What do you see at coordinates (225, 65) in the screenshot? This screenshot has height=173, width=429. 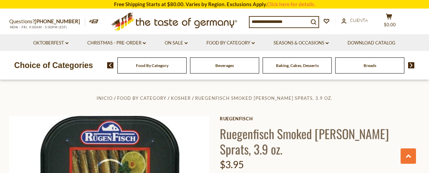 I see `a: Beverages` at bounding box center [225, 65].